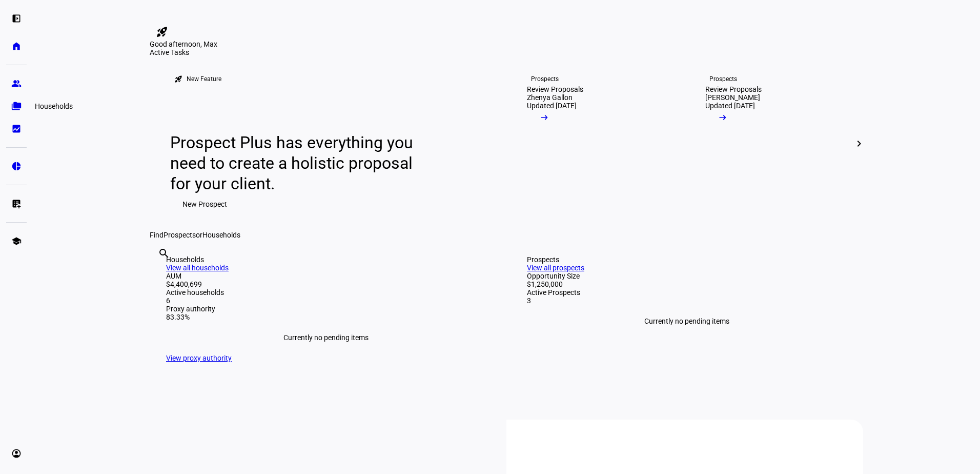 The width and height of the screenshot is (980, 474). Describe the element at coordinates (326, 284) in the screenshot. I see `div: $4,400,699` at that location.